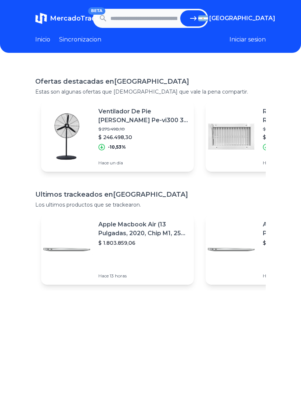  Describe the element at coordinates (143, 229) in the screenshot. I see `p: Apple Macbook Air (13 Pulgadas, 2020, Chip M1, 256 Gb De Ssd, 8 Gb De Ram) - Plata` at that location.